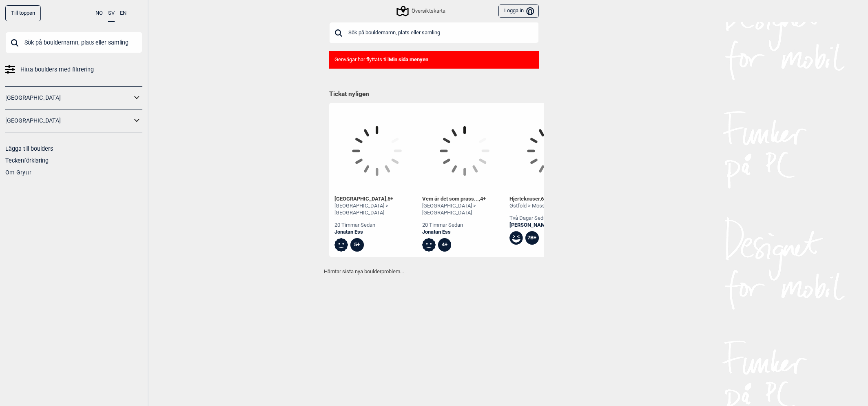 Image resolution: width=868 pixels, height=406 pixels. I want to click on a: Hitta boulders med filtrering, so click(74, 69).